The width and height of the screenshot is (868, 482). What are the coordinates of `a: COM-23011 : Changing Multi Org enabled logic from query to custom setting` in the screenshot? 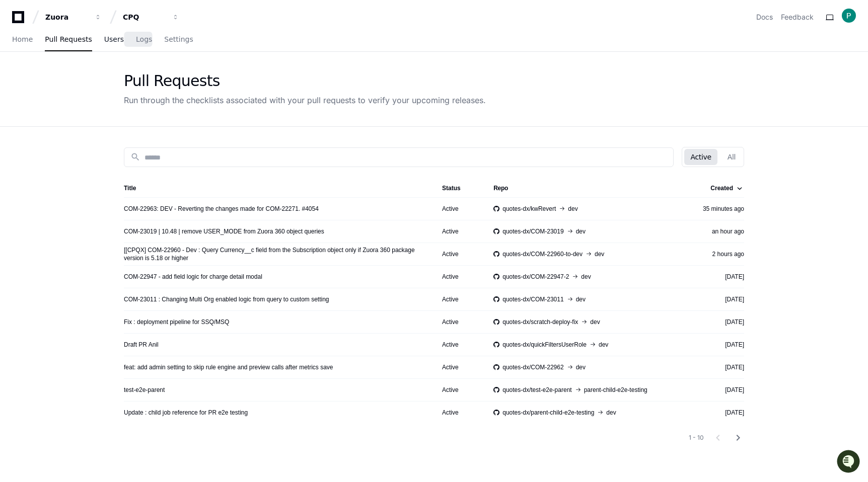 It's located at (226, 299).